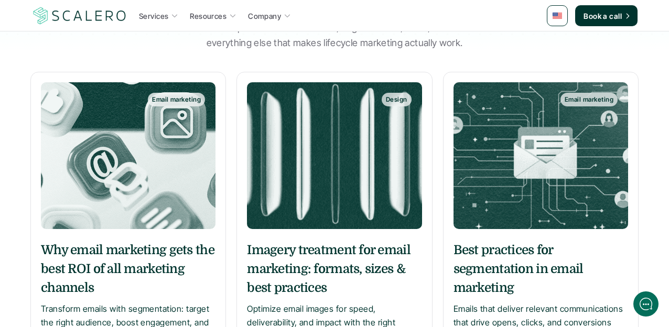  What do you see at coordinates (80, 16) in the screenshot?
I see `img: Scalero company logo` at bounding box center [80, 16].